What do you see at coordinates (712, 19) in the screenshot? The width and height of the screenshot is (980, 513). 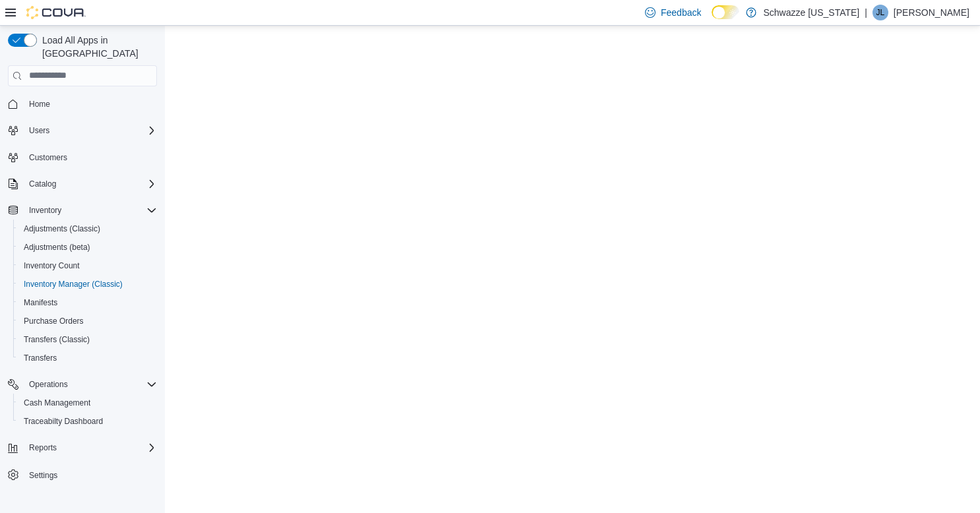 I see `span: Dark Mode` at bounding box center [712, 19].